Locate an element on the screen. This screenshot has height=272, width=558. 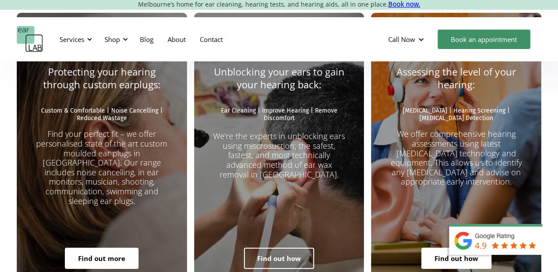
a: About is located at coordinates (177, 39).